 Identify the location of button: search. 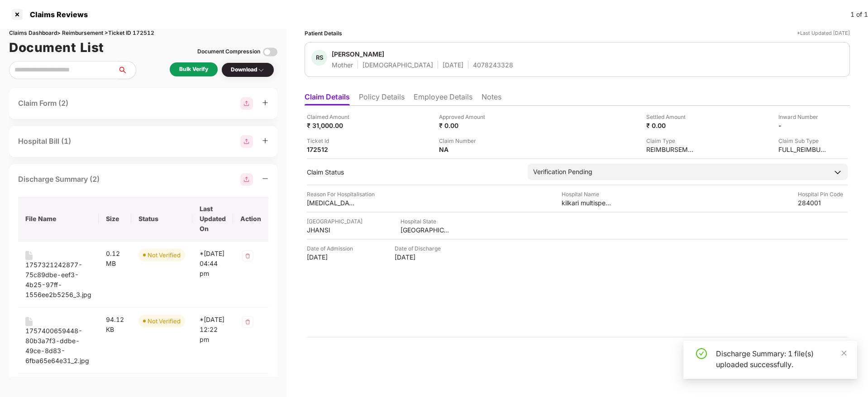
(127, 70).